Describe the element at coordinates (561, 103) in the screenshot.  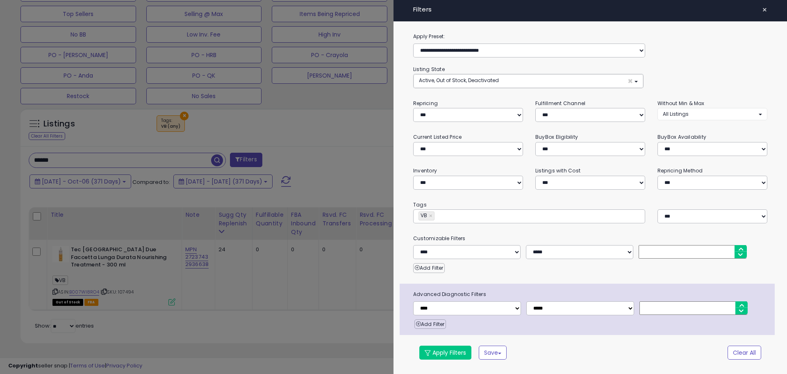
I see `small: Fulfillment Channel` at that location.